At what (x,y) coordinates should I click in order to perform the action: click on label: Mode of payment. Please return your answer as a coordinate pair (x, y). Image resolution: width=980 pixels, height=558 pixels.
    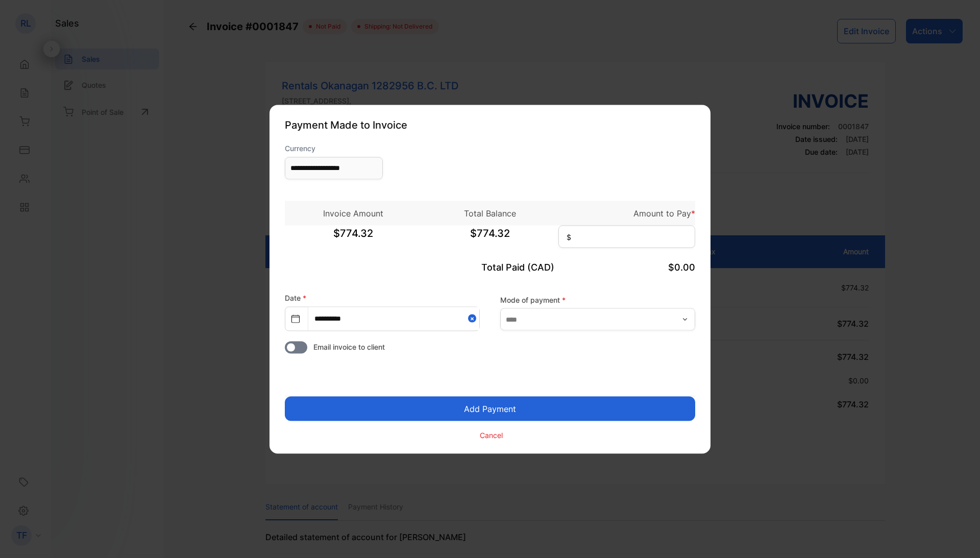
    Looking at the image, I should click on (598, 300).